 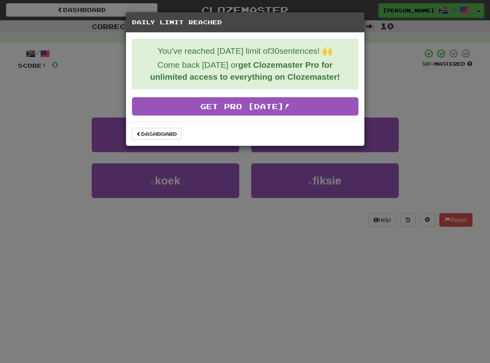 What do you see at coordinates (157, 134) in the screenshot?
I see `a: Dashboard` at bounding box center [157, 134].